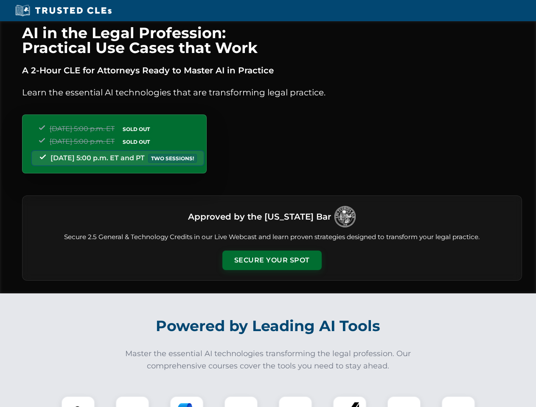  What do you see at coordinates (272, 237) in the screenshot?
I see `p: Secure 2.5 General & Technology Credits in our Live Webcast and learn proven strategies designed ...` at bounding box center [272, 237].